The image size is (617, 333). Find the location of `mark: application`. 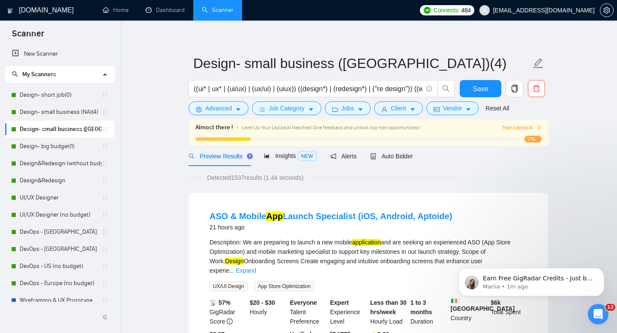

mark: application is located at coordinates (366, 243).